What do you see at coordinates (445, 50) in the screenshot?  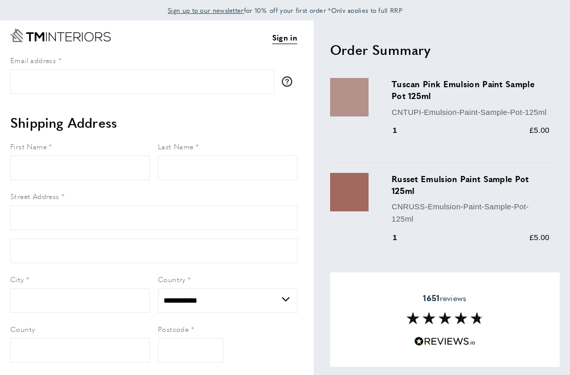 I see `h2: Order Summary` at bounding box center [445, 50].